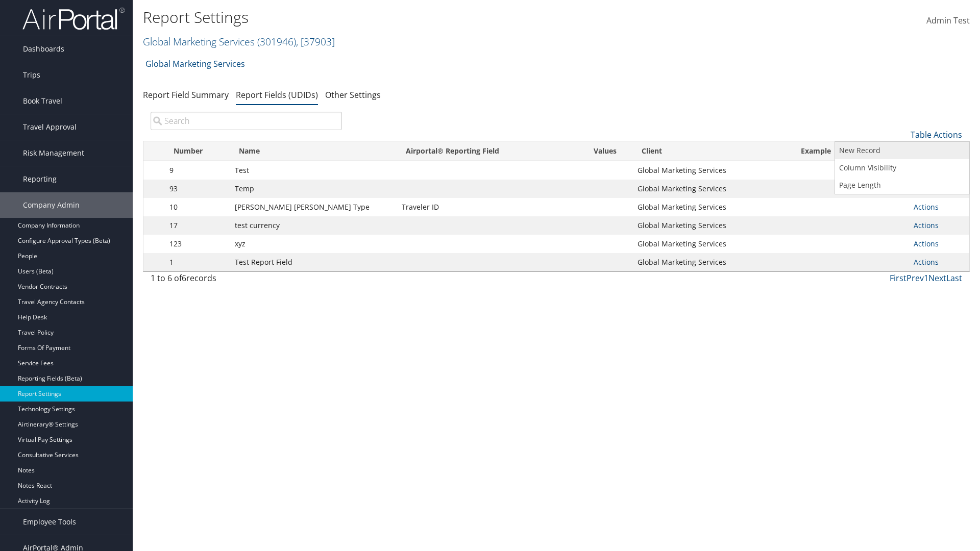 This screenshot has width=980, height=551. Describe the element at coordinates (54, 153) in the screenshot. I see `span: Risk Management` at that location.